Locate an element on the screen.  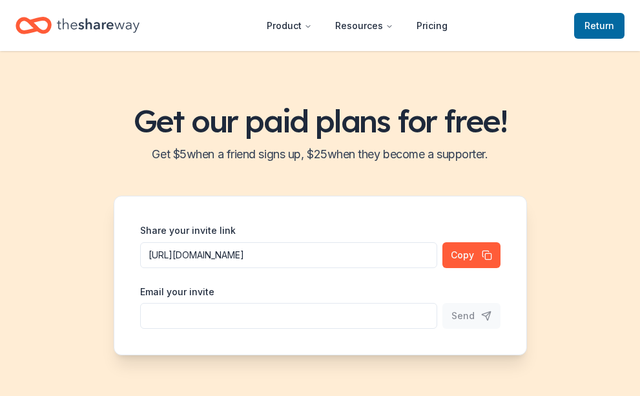
a: Pricing is located at coordinates (432, 26).